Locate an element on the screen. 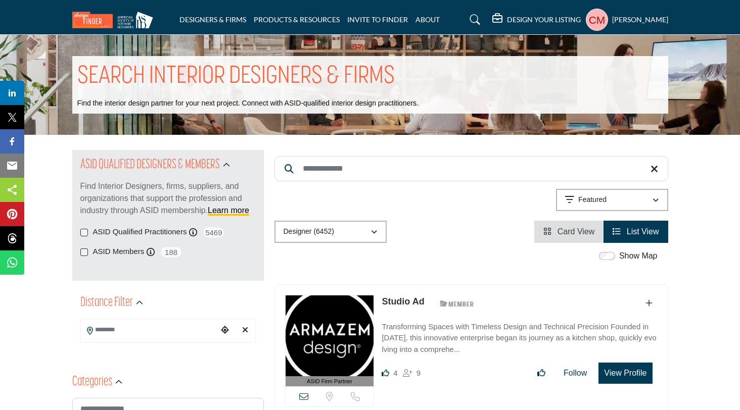 The width and height of the screenshot is (740, 410). p: Find Interior Designers, firms, suppliers, and organizations that support the profession and indu... is located at coordinates (168, 199).